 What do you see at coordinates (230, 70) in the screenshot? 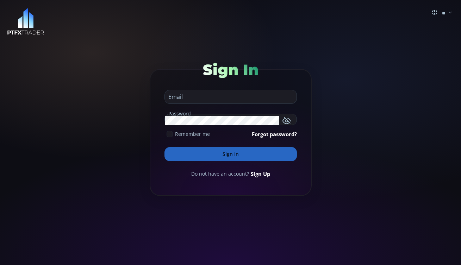
I see `span: Sign In` at bounding box center [230, 70].